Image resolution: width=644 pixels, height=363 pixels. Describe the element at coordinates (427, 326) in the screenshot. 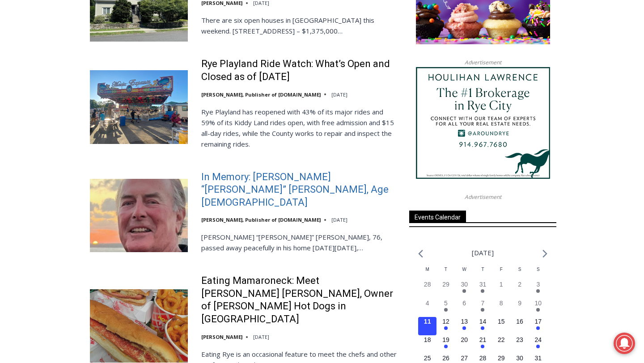

I see `button: 11` at that location.